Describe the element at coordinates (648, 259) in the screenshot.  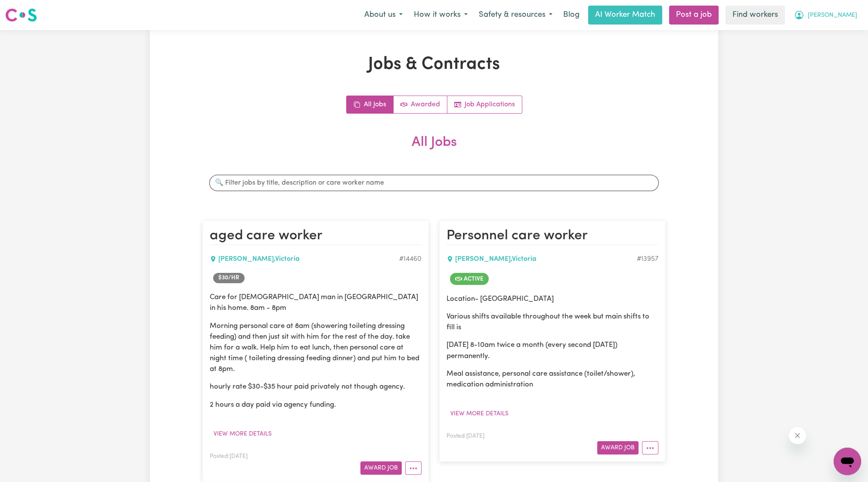
I see `div: Job ID #13957` at that location.